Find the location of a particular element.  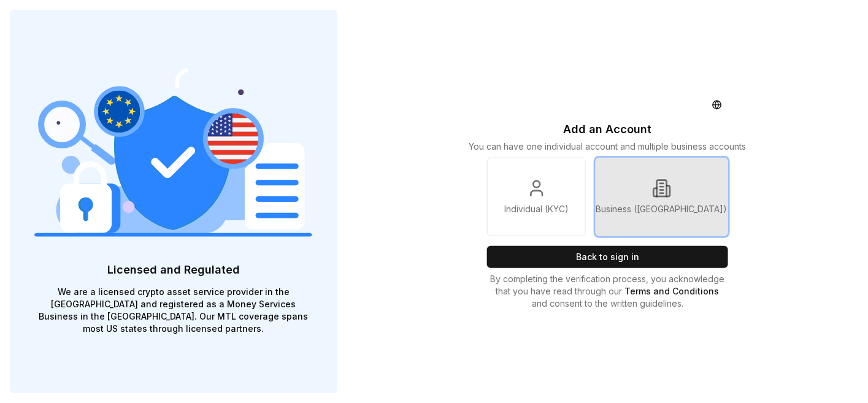

p: You can have one individual account and multiple business accounts is located at coordinates (608, 147).